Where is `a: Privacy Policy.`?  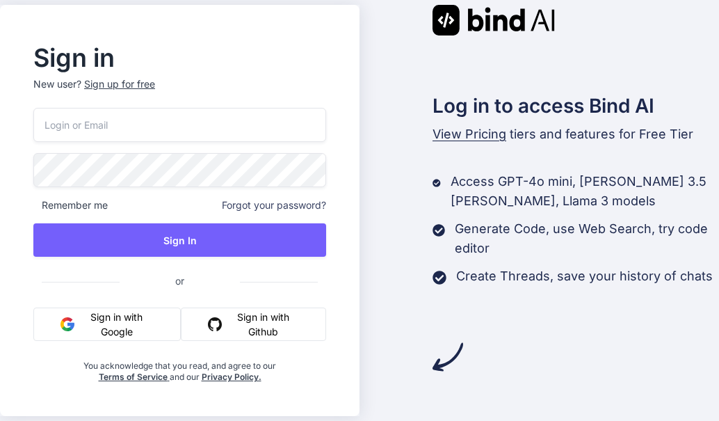
a: Privacy Policy. is located at coordinates (231, 376).